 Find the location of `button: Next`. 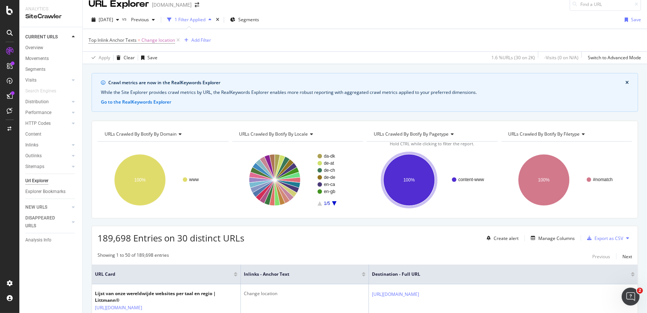

button: Next is located at coordinates (627, 256).